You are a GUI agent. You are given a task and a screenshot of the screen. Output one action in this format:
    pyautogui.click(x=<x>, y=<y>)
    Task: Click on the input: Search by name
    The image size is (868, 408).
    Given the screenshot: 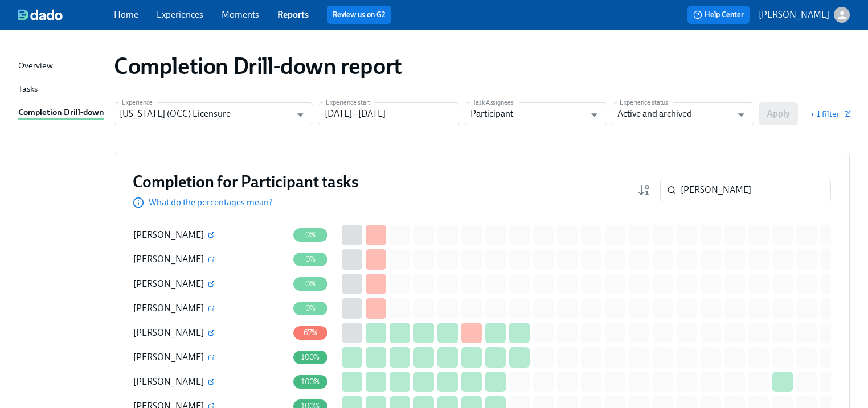 What is the action you would take?
    pyautogui.click(x=756, y=190)
    